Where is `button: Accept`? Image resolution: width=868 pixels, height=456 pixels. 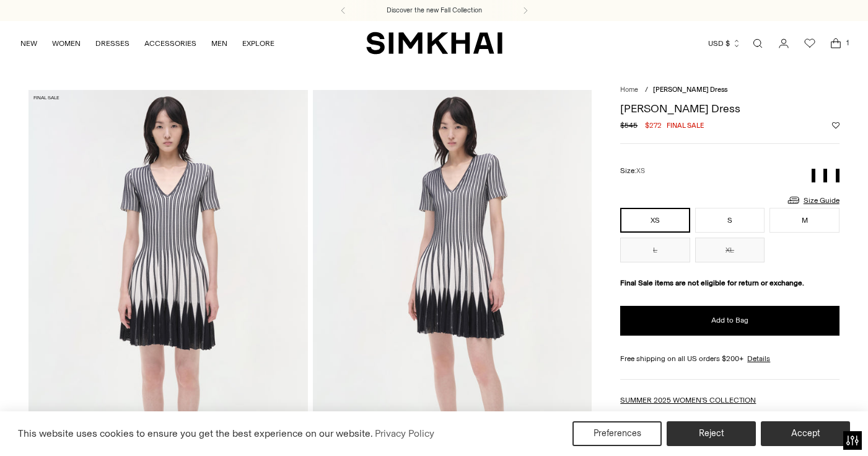
button: Accept is located at coordinates (805, 433).